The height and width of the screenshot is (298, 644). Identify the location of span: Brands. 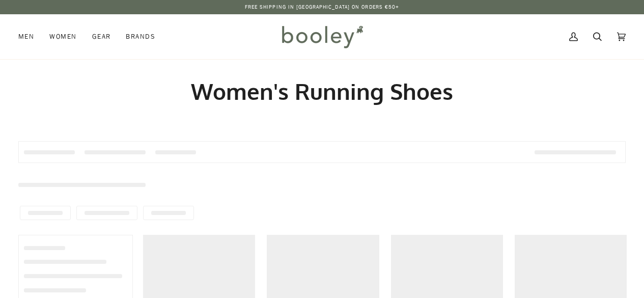
(140, 37).